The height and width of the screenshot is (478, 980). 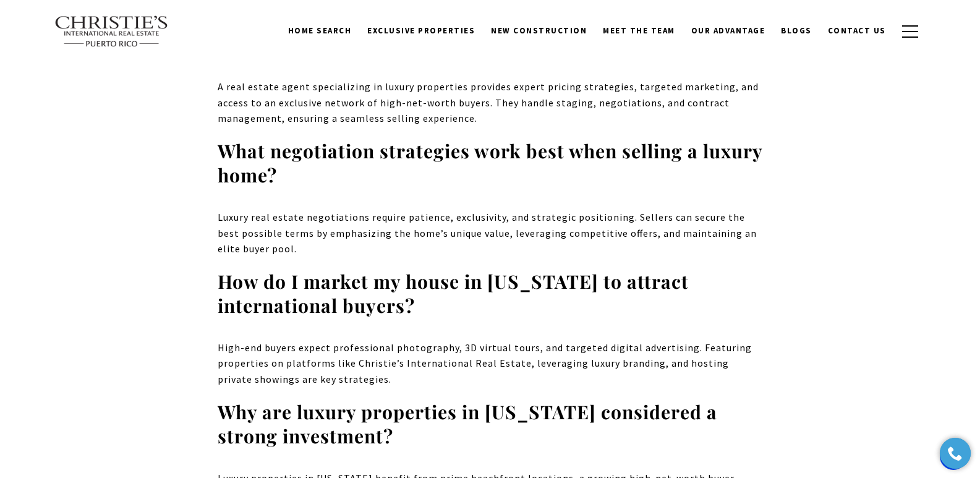 What do you see at coordinates (421, 31) in the screenshot?
I see `a: Exclusive Properties` at bounding box center [421, 31].